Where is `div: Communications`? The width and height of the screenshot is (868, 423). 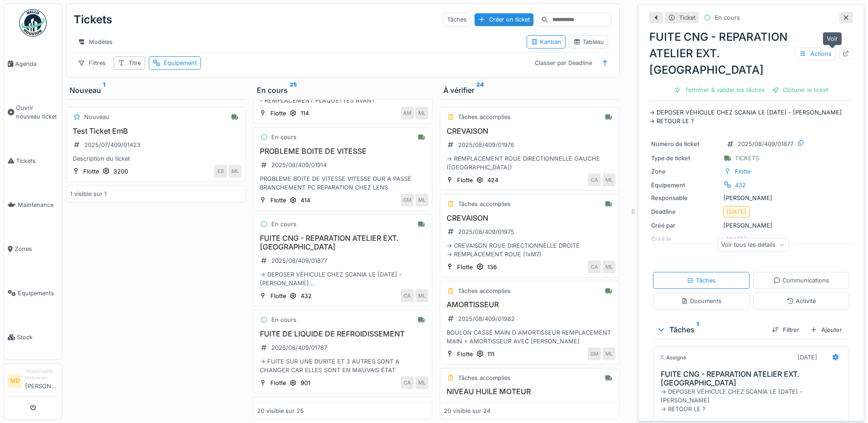
div: Communications is located at coordinates (801, 281).